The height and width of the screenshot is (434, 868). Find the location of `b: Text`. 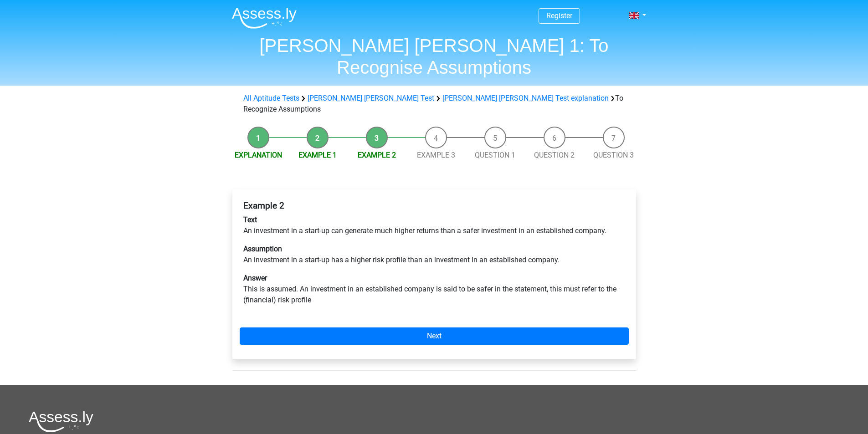

b: Text is located at coordinates (250, 220).